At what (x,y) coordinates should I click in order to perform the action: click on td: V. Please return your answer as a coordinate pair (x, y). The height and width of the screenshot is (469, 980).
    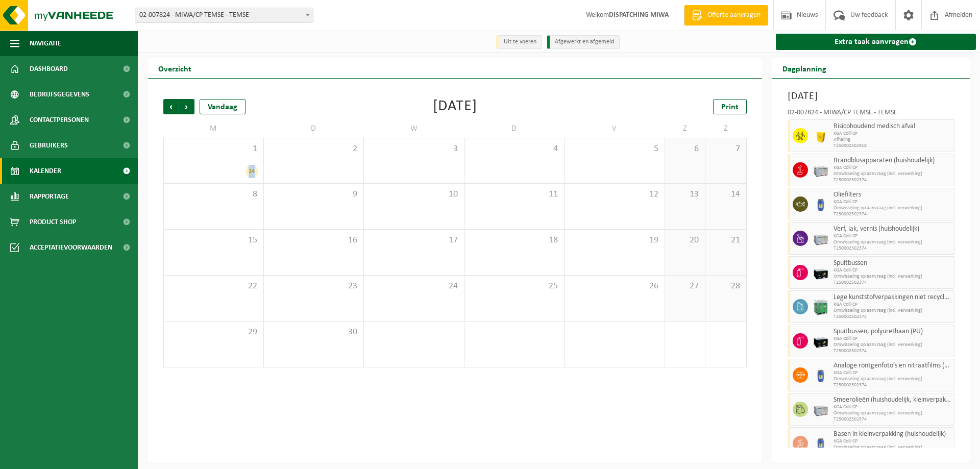
    Looking at the image, I should click on (614, 128).